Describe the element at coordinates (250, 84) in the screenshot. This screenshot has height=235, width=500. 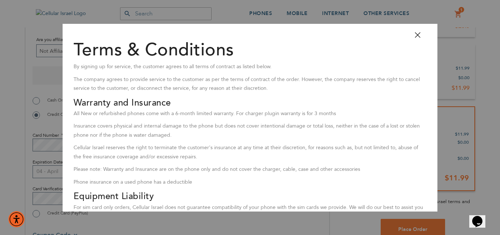
I see `p: The company agrees to provide service to the customer as per the terms of contract of the order. ...` at that location.